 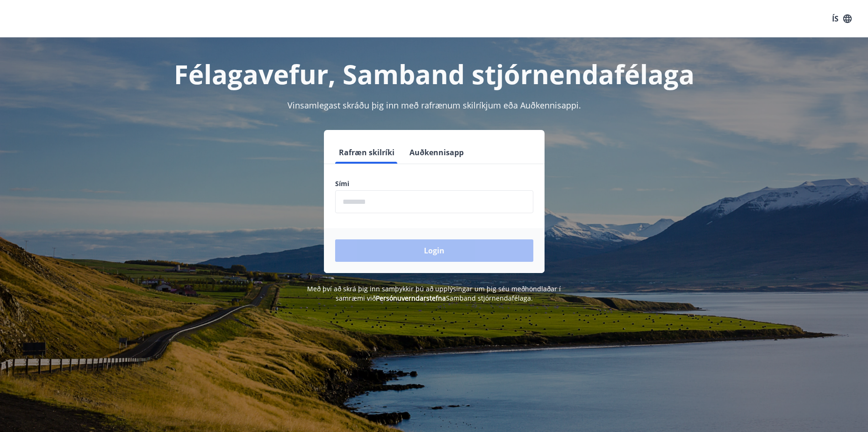 I want to click on button: Rafræn skilríki, so click(x=366, y=152).